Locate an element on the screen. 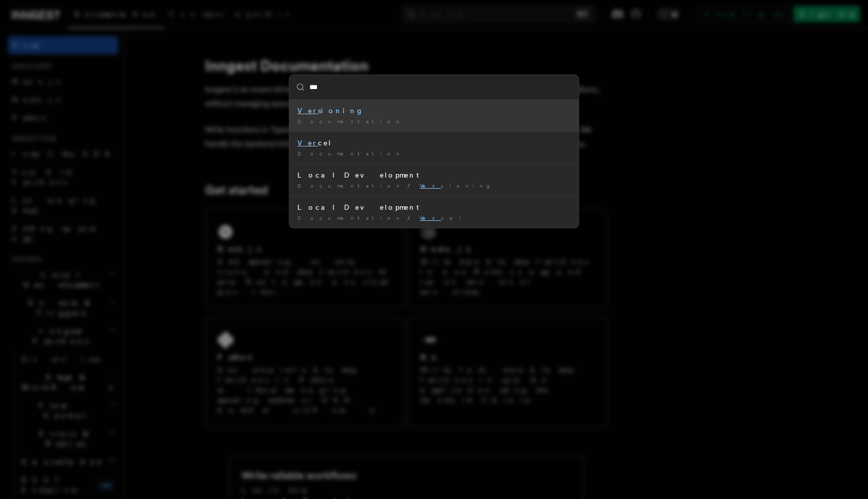  div: cel is located at coordinates (434, 142).